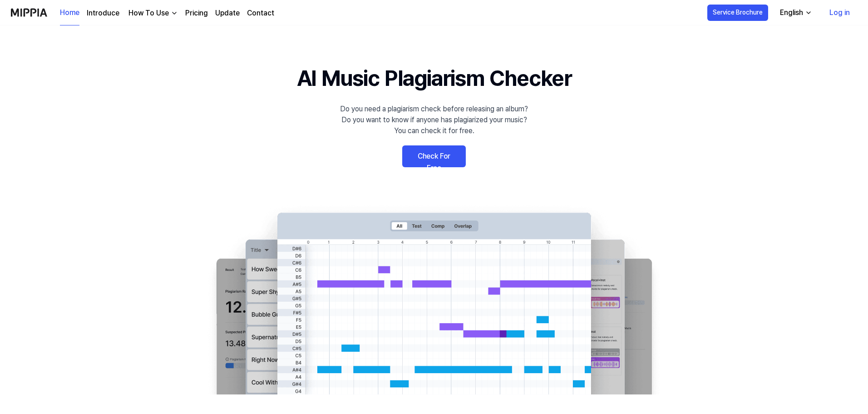 This screenshot has height=414, width=868. What do you see at coordinates (197, 13) in the screenshot?
I see `a: Pricing` at bounding box center [197, 13].